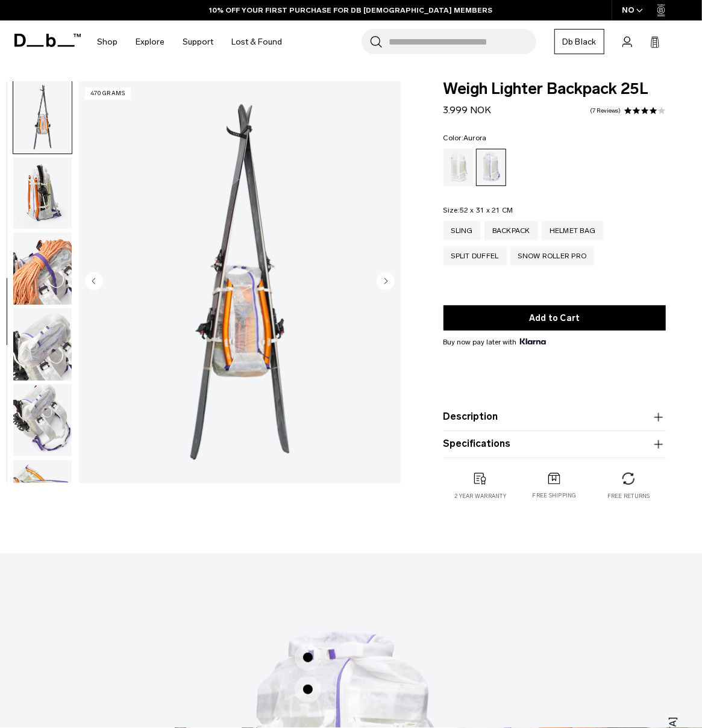 This screenshot has height=728, width=702. What do you see at coordinates (257, 42) in the screenshot?
I see `a: Lost & Found` at bounding box center [257, 42].